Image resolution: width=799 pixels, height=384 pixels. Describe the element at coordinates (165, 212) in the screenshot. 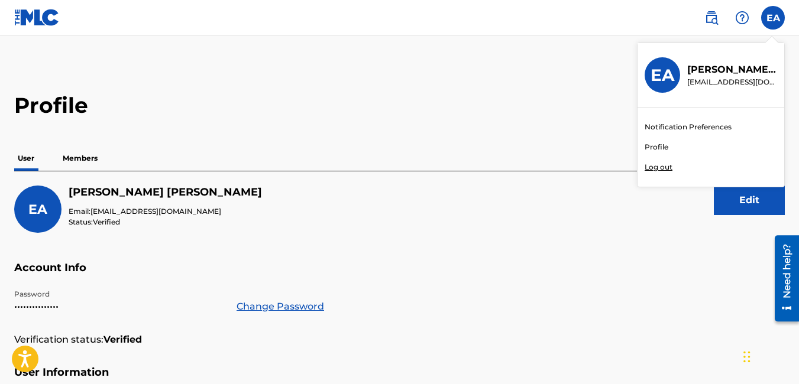

I see `p: Email:` at that location.